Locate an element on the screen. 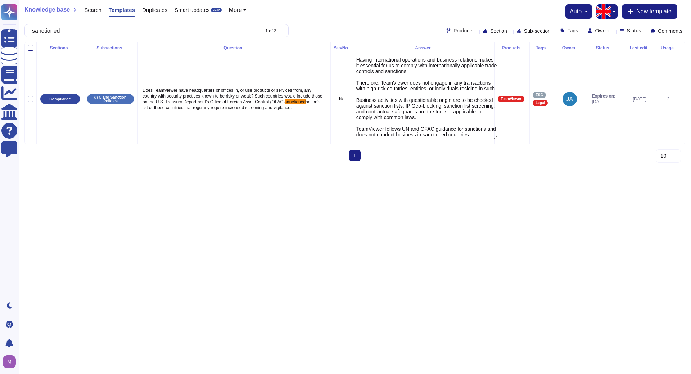 This screenshot has height=374, width=691. button: auto is located at coordinates (579, 12).